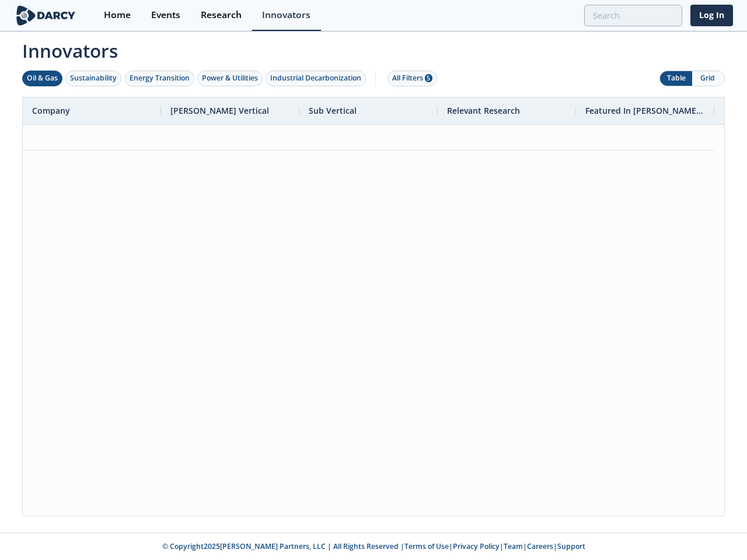 The image size is (747, 560). I want to click on button: All Filters 5, so click(412, 78).